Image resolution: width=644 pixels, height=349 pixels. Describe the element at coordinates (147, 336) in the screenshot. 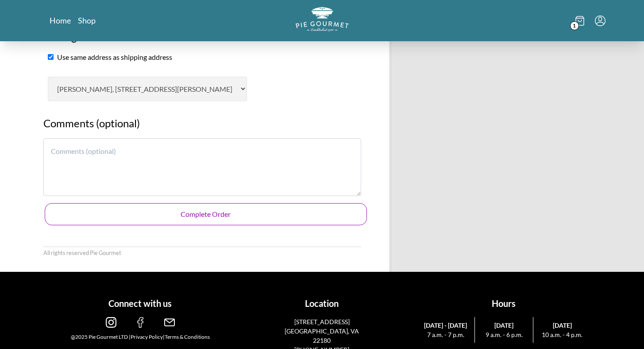

I see `a: Privacy Policy` at that location.